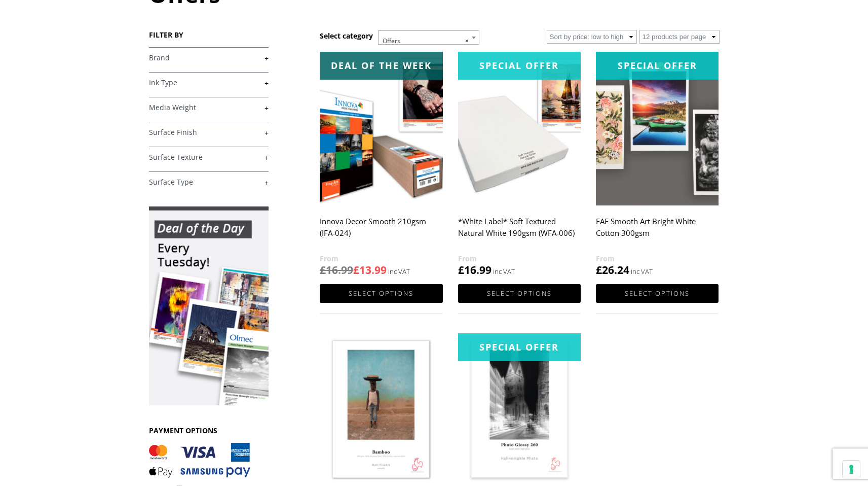 The height and width of the screenshot is (486, 868). What do you see at coordinates (519, 232) in the screenshot?
I see `h2: *White Label* Soft Textured Natural White 190gsm (WFA-006)` at bounding box center [519, 232].